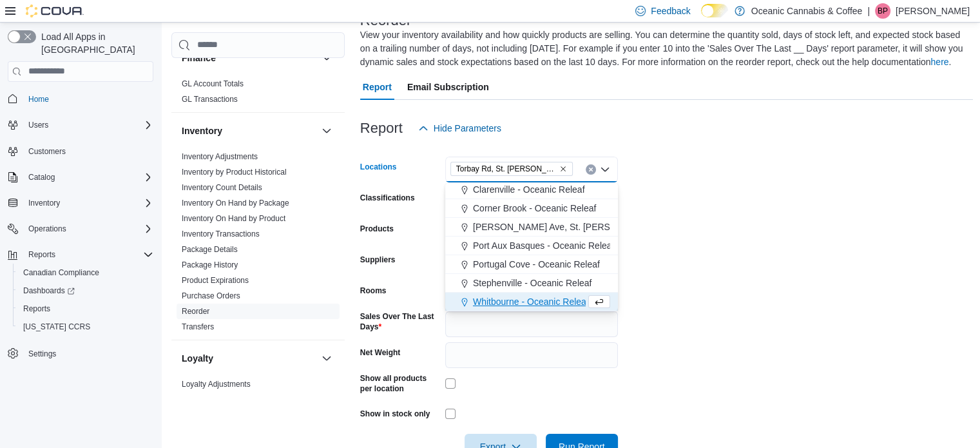 Image resolution: width=980 pixels, height=448 pixels. I want to click on a: Purchase Orders, so click(211, 296).